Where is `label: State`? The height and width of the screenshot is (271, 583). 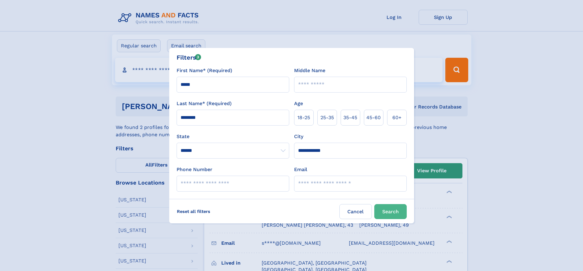
label: State is located at coordinates (233, 137).